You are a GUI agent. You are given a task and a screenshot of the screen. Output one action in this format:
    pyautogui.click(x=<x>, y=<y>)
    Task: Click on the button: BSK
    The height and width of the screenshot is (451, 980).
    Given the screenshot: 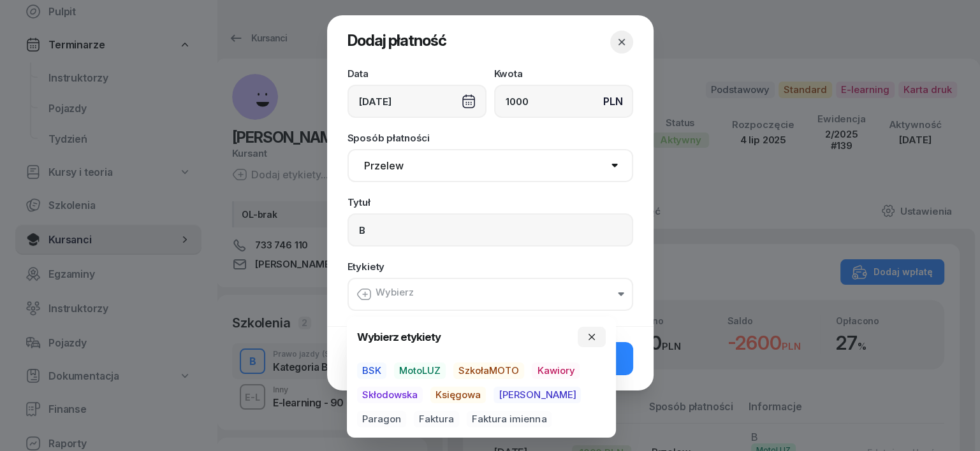 What is the action you would take?
    pyautogui.click(x=372, y=371)
    